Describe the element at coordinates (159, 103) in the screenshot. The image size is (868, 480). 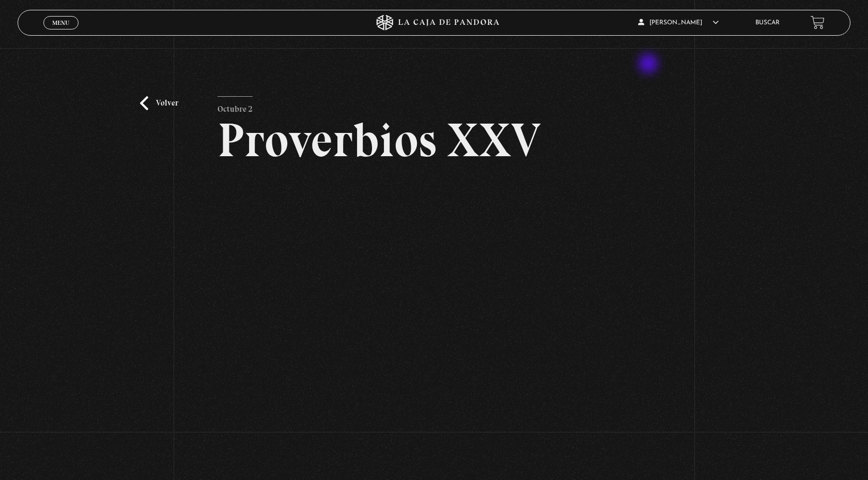
I see `a: Volver` at that location.